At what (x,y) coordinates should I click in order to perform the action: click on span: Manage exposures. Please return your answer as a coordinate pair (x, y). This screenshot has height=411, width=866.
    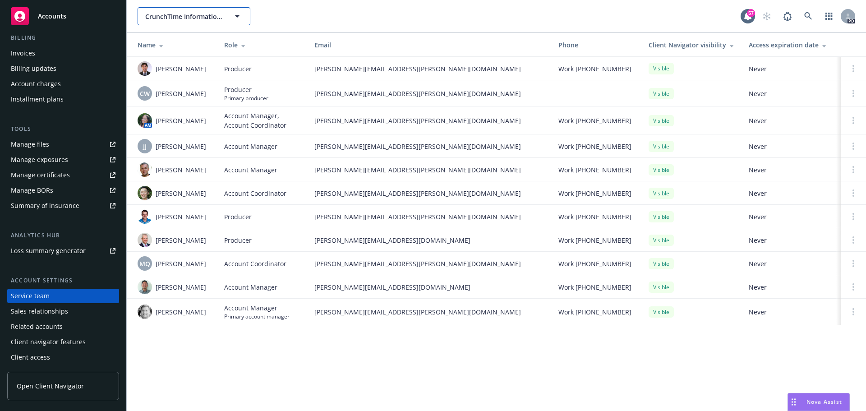
    Looking at the image, I should click on (63, 160).